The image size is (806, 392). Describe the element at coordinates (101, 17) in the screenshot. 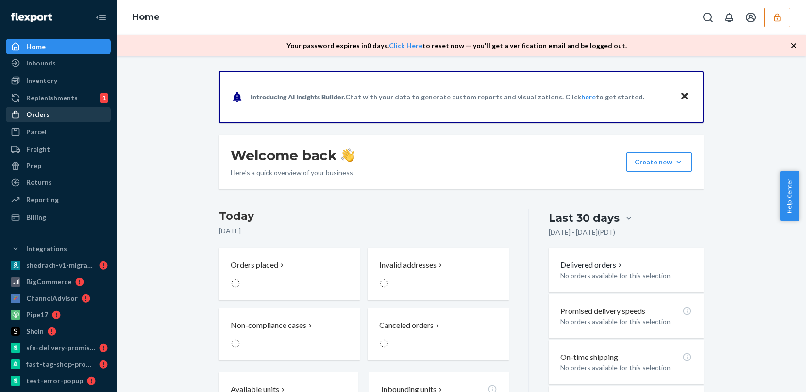

I see `button: Close Navigation` at that location.